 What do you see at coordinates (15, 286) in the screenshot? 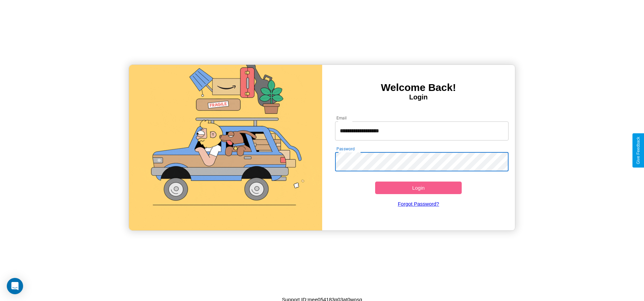
I see `div: Open Intercom Messenger` at bounding box center [15, 286].